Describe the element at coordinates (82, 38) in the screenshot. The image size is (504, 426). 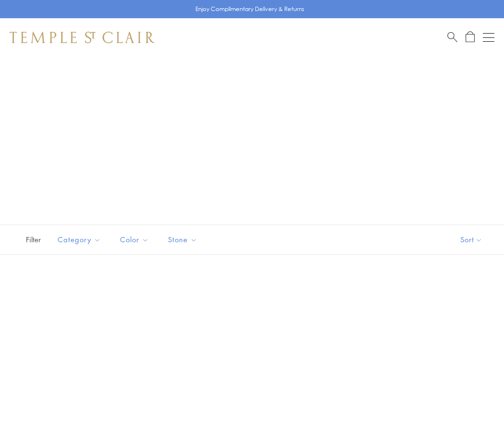
I see `img: Temple St. Clair` at that location.